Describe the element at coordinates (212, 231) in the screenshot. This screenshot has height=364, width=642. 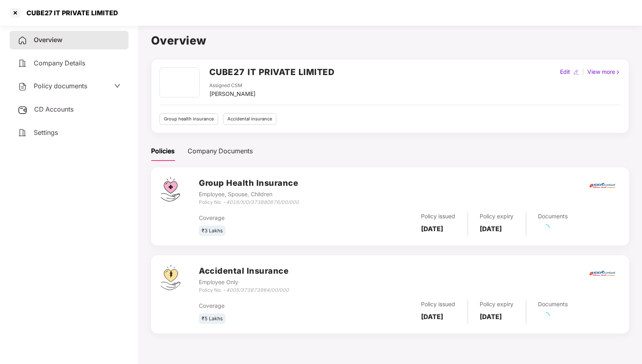
I see `div: ₹3 Lakhs` at that location.